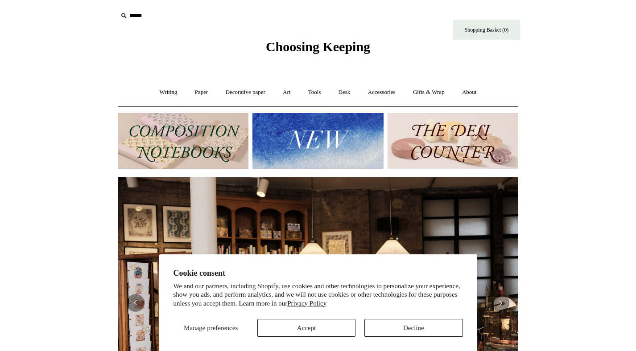 The image size is (636, 351). What do you see at coordinates (318, 49) in the screenshot?
I see `a: Choosing Keeping` at bounding box center [318, 49].